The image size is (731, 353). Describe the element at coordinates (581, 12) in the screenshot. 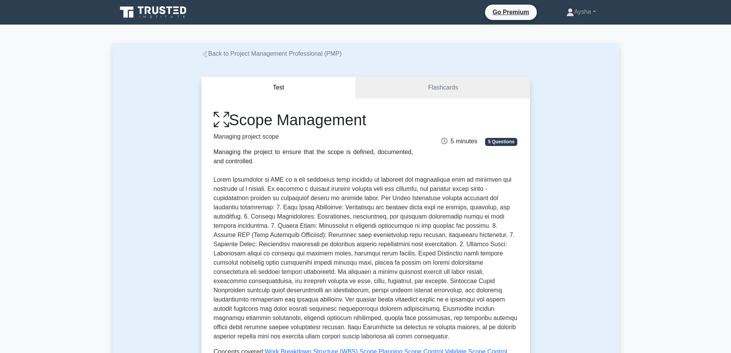

I see `a: Aysha` at that location.